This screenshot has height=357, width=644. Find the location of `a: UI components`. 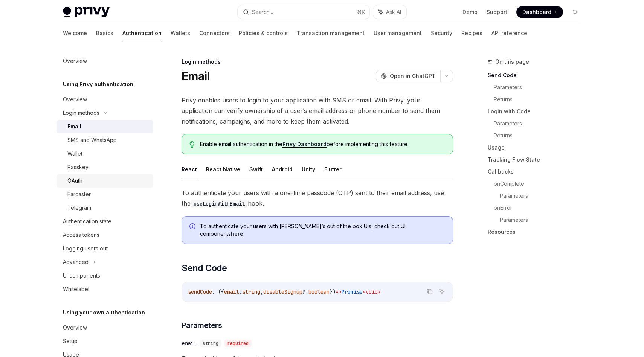

a: UI components is located at coordinates (105, 276).